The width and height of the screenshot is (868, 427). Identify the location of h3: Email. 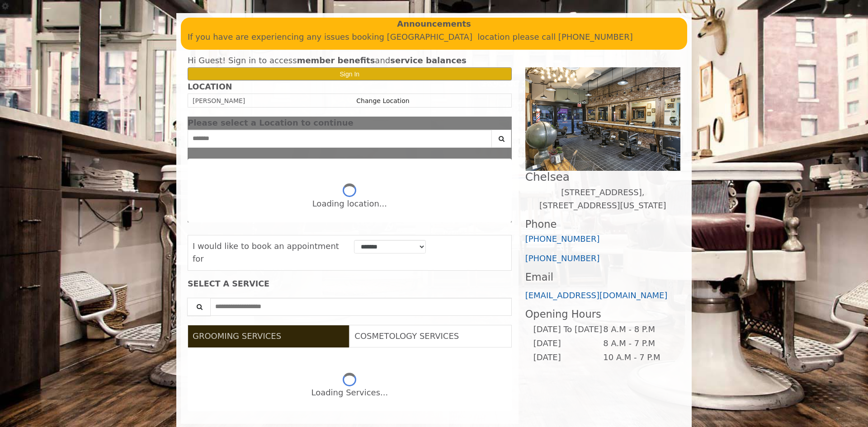
(602, 277).